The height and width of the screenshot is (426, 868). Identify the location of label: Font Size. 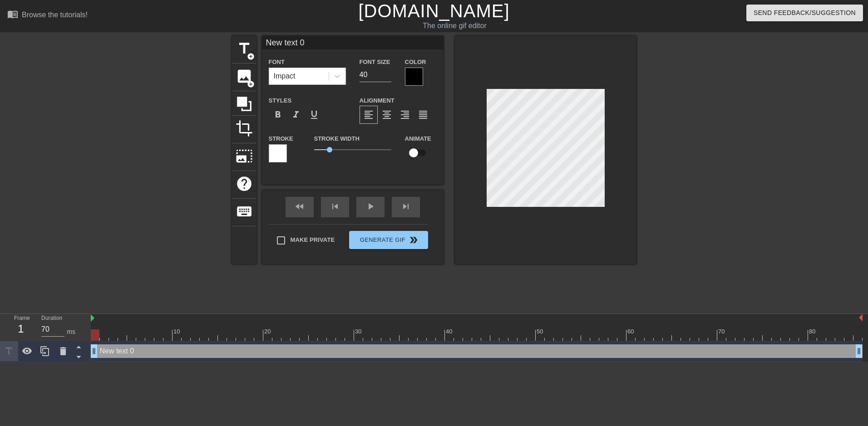
(375, 63).